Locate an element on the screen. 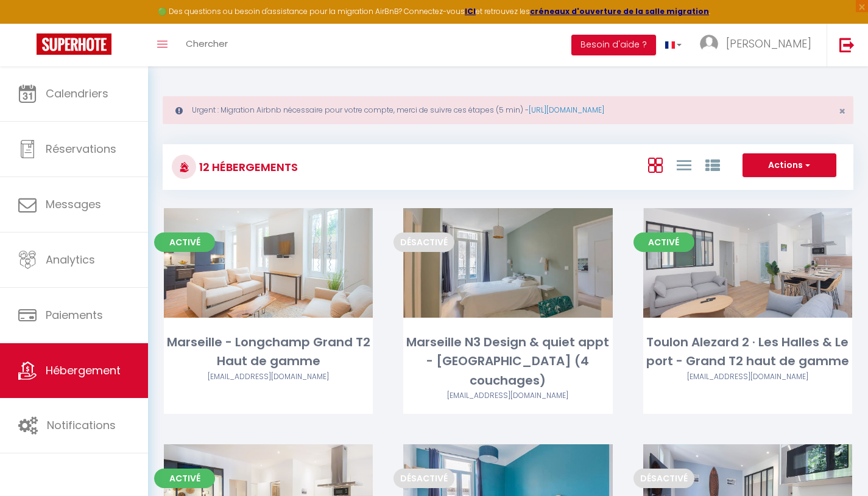 Image resolution: width=868 pixels, height=496 pixels. button: Besoin d'aide ? is located at coordinates (614, 45).